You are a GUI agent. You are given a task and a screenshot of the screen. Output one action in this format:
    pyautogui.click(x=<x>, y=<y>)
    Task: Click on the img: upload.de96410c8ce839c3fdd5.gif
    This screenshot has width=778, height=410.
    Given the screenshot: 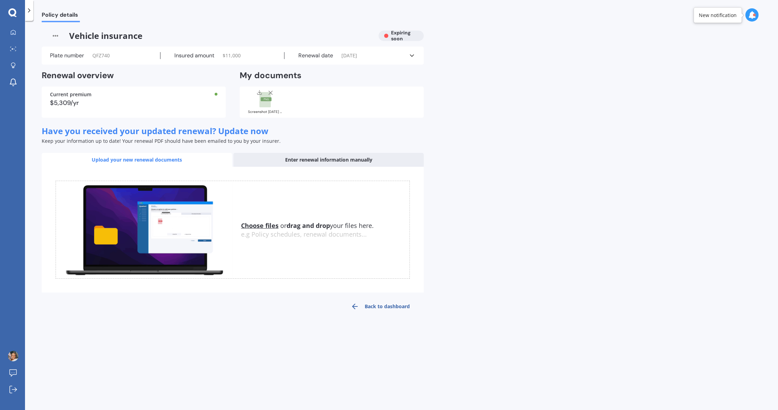 What is the action you would take?
    pyautogui.click(x=144, y=229)
    